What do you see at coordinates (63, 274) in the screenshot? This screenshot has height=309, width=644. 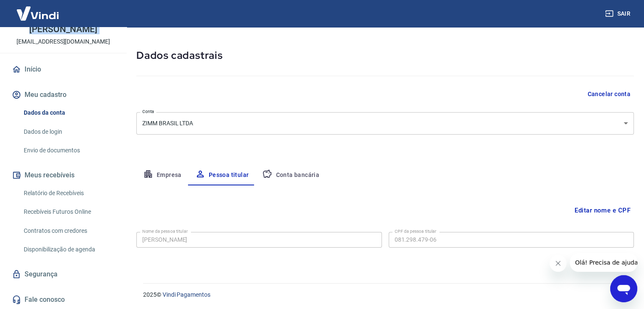 I see `a: Segurança` at bounding box center [63, 274].